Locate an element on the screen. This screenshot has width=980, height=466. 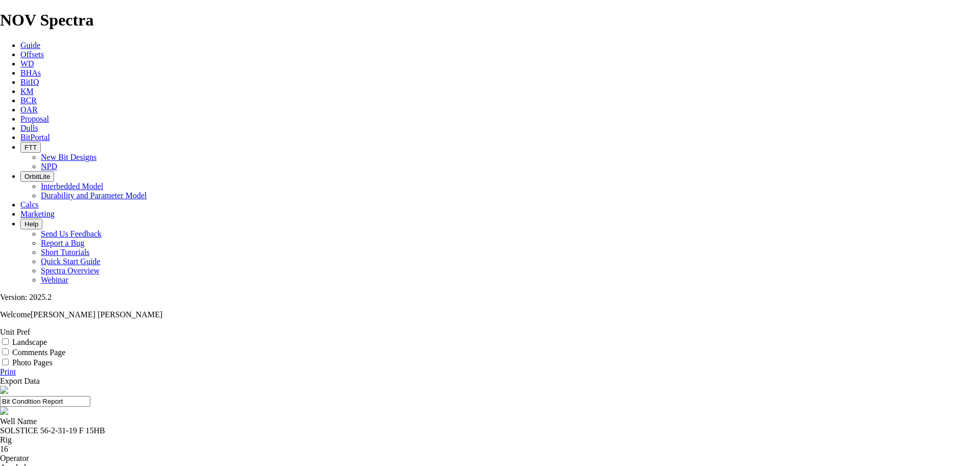
span: Help is located at coordinates (31, 224).